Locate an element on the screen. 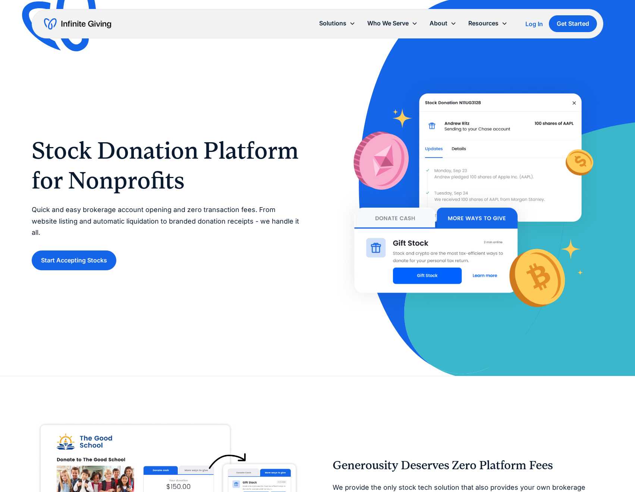 The width and height of the screenshot is (635, 492). a: Start Accepting Stocks is located at coordinates (74, 260).